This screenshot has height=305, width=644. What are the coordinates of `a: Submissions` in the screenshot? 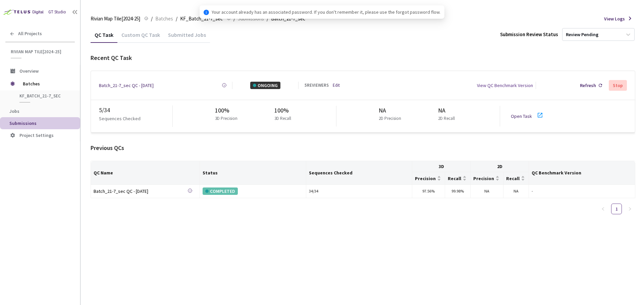 It's located at (251, 18).